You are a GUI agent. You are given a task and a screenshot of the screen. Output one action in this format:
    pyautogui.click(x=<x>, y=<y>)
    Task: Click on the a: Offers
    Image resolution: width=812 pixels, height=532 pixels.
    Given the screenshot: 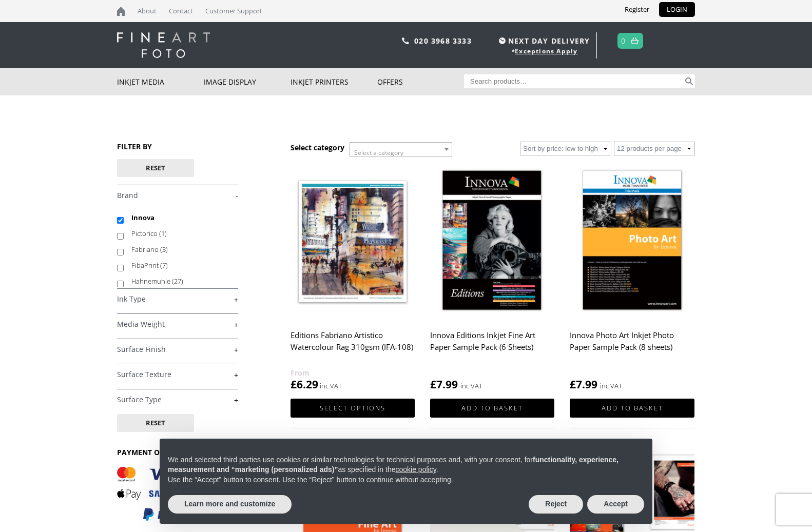 What is the action you would take?
    pyautogui.click(x=420, y=82)
    